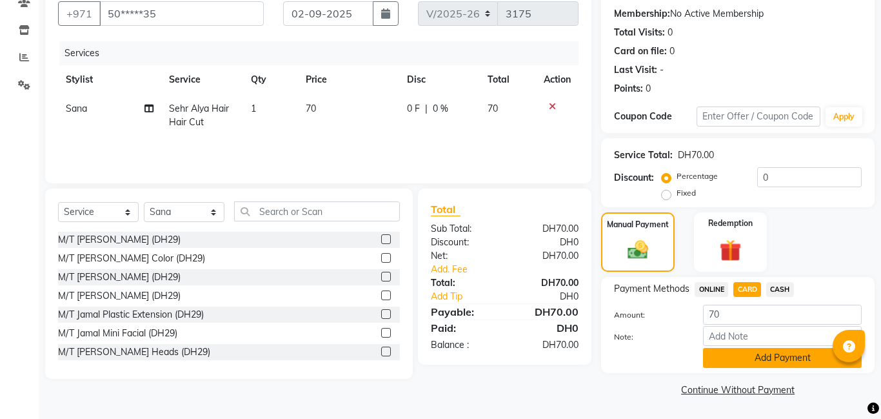  I want to click on div: Sub Total:, so click(463, 228).